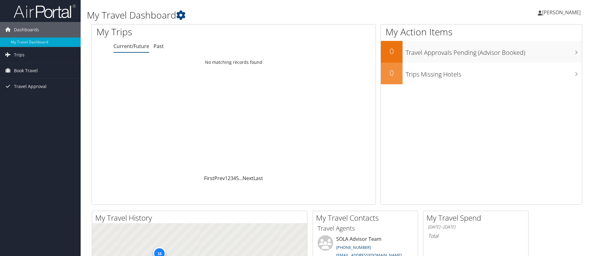 The image size is (593, 256). I want to click on span: Travel Approval, so click(30, 87).